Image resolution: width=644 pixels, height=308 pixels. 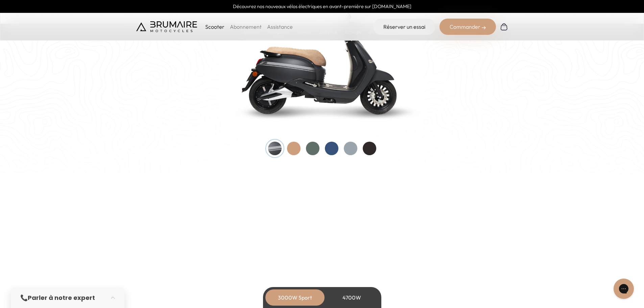 I want to click on div: 4700W, so click(x=352, y=297).